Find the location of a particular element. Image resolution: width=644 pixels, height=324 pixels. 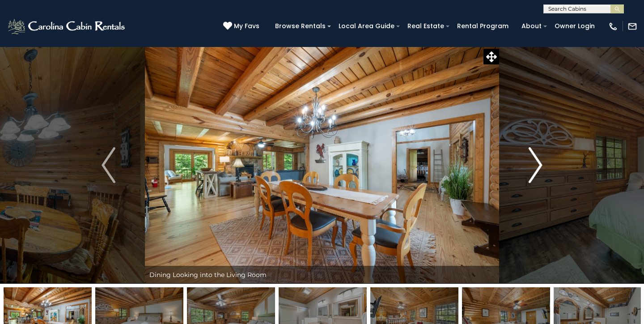

img: mail-regular-white.png is located at coordinates (633, 26).